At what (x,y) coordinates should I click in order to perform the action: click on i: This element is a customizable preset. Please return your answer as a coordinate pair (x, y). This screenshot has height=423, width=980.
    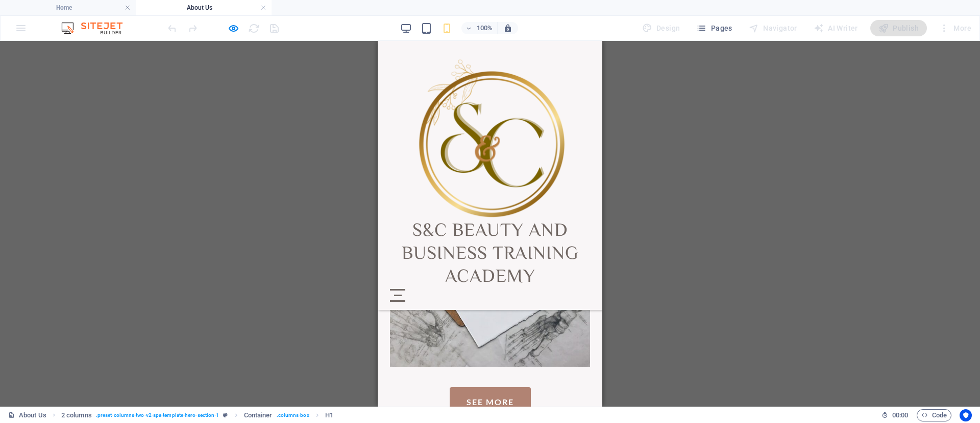
    Looking at the image, I should click on (225, 415).